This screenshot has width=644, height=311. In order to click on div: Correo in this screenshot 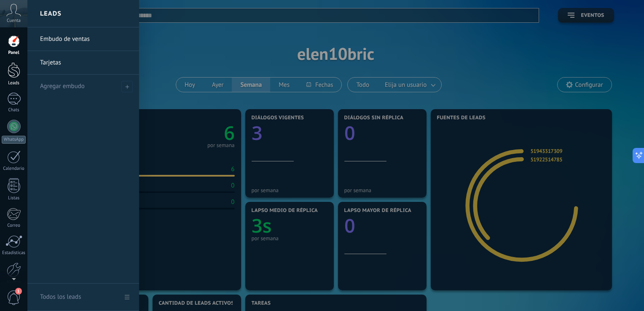, I will do `click(14, 225)`.